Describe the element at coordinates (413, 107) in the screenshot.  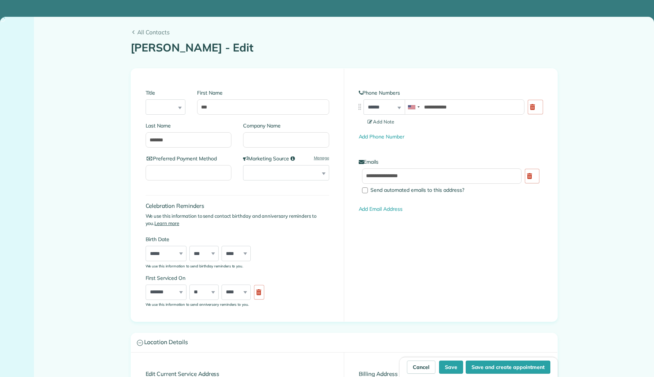
I see `div: United States: +1` at that location.